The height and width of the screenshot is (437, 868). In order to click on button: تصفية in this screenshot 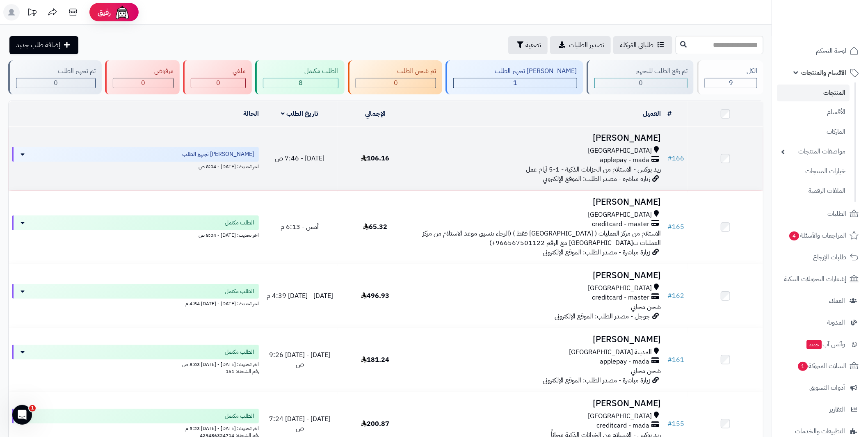, I will do `click(528, 45)`.